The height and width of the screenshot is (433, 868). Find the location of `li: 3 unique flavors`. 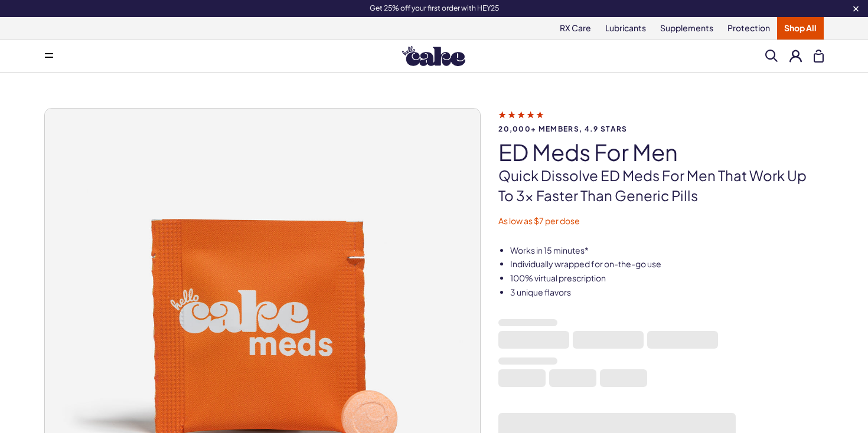

li: 3 unique flavors is located at coordinates (667, 293).